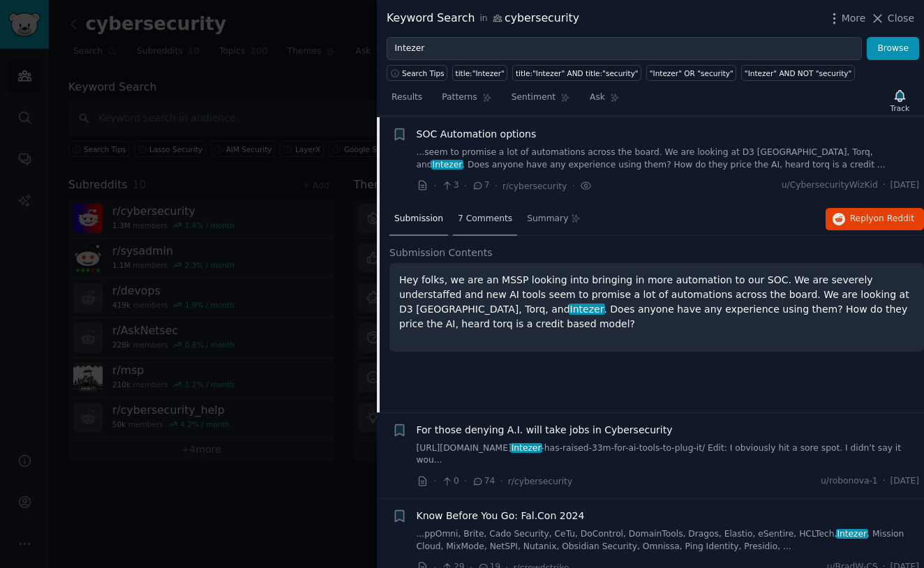  Describe the element at coordinates (598, 98) in the screenshot. I see `span: Ask` at that location.